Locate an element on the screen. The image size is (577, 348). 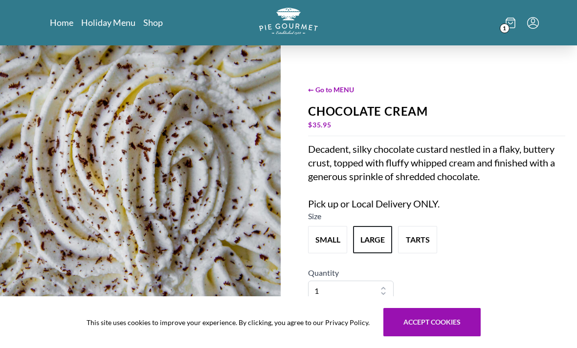
div: Chocolate Cream is located at coordinates (436, 111).